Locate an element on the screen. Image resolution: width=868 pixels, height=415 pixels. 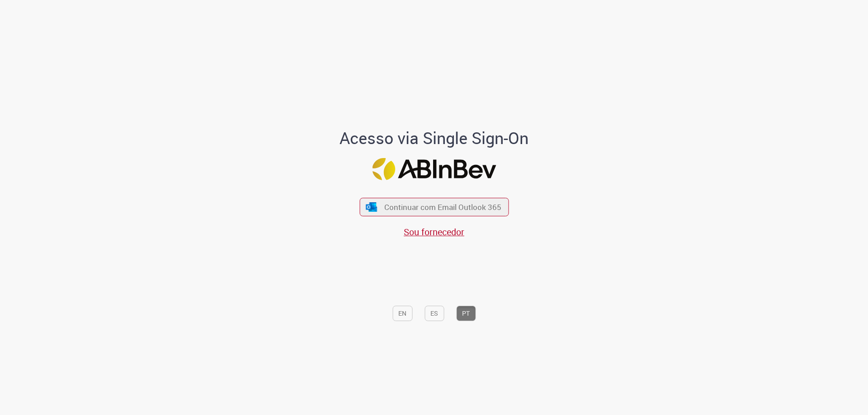
button: EN is located at coordinates (402, 313).